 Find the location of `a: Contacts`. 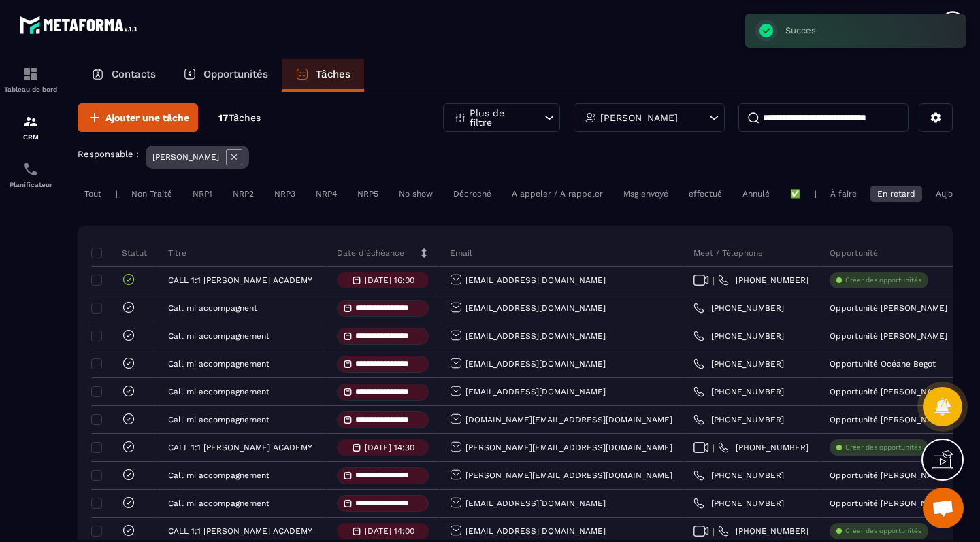

a: Contacts is located at coordinates (123, 76).